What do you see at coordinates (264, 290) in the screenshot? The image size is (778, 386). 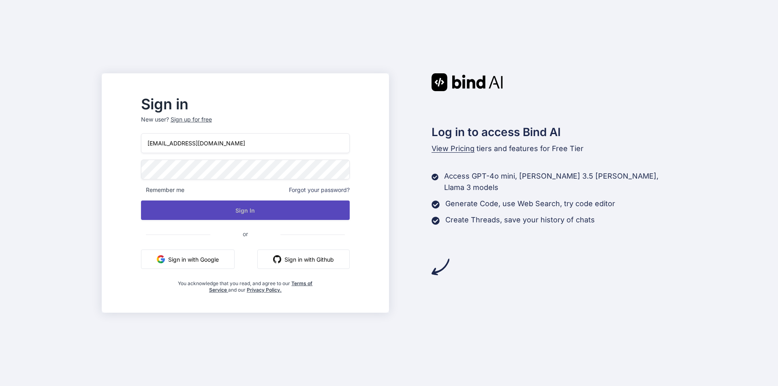 I see `a: Privacy Policy.` at bounding box center [264, 290].